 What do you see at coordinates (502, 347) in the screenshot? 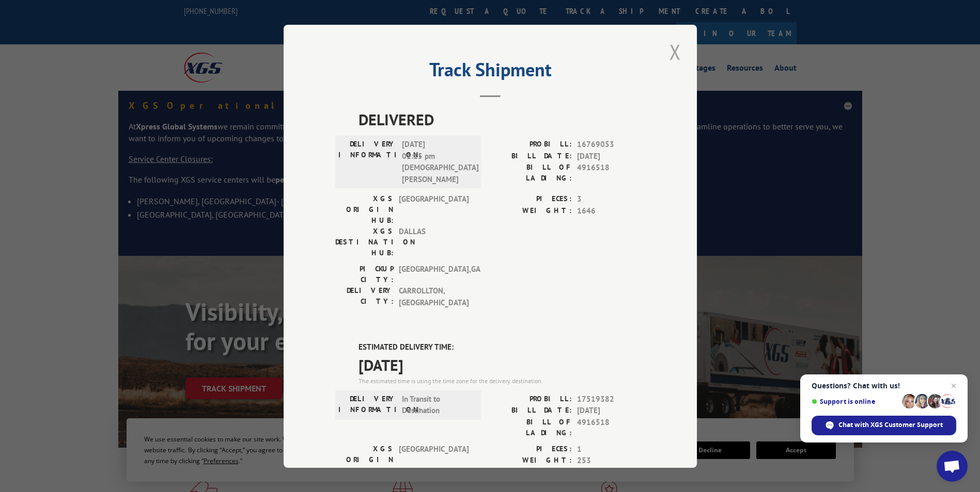
I see `label: ESTIMATED DELIVERY TIME:` at bounding box center [502, 347].